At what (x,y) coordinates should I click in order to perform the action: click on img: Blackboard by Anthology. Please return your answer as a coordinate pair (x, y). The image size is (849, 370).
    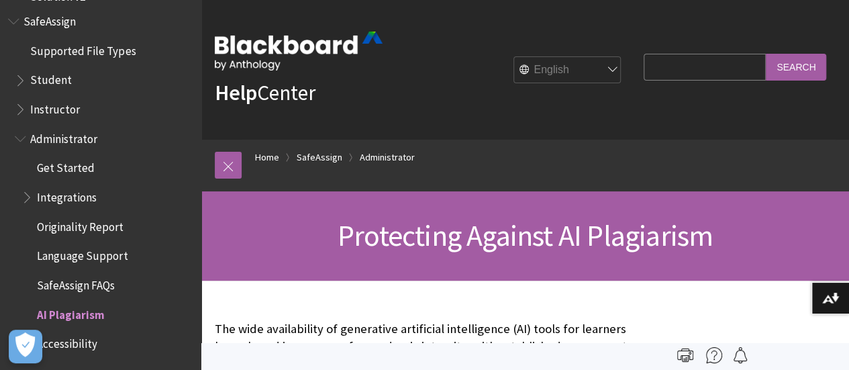
    Looking at the image, I should click on (299, 51).